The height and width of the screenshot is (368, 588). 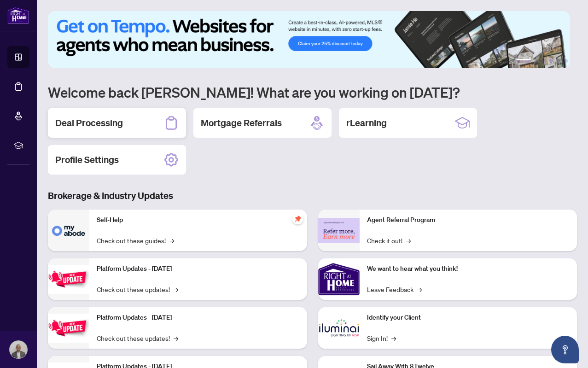 What do you see at coordinates (69, 328) in the screenshot?
I see `img: Platform Updates - July 8, 2025` at bounding box center [69, 328].